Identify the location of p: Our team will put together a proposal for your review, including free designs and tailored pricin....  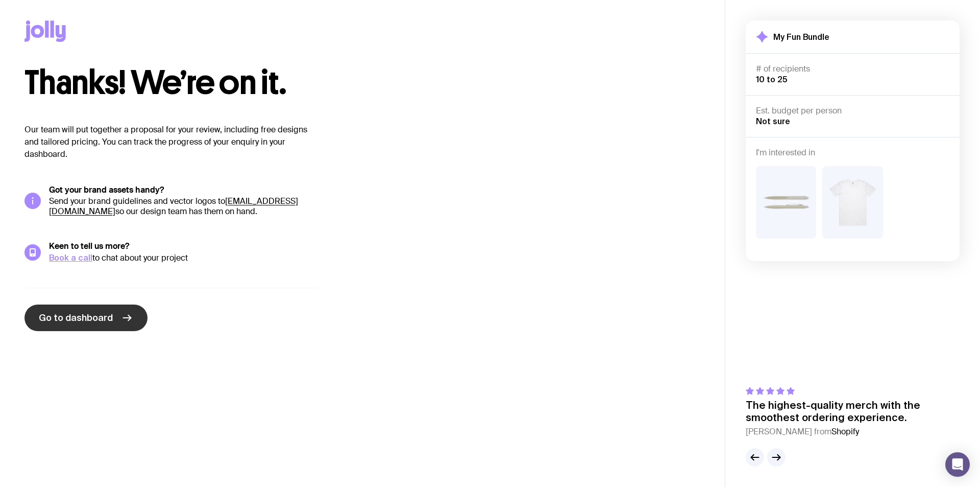
(172, 142).